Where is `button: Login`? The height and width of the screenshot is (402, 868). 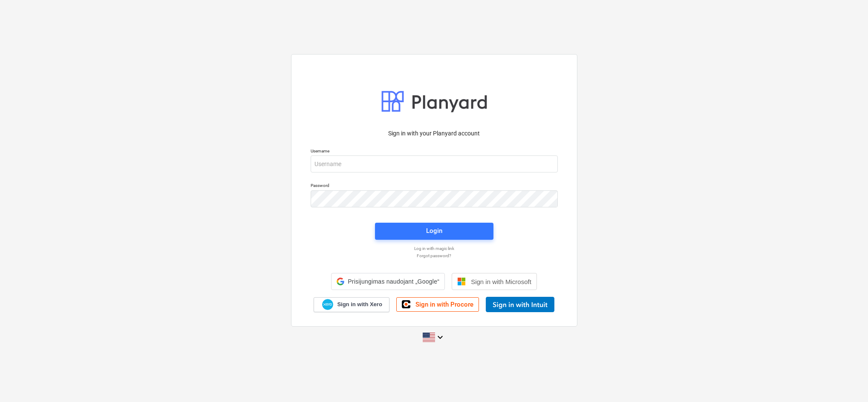
button: Login is located at coordinates (434, 231).